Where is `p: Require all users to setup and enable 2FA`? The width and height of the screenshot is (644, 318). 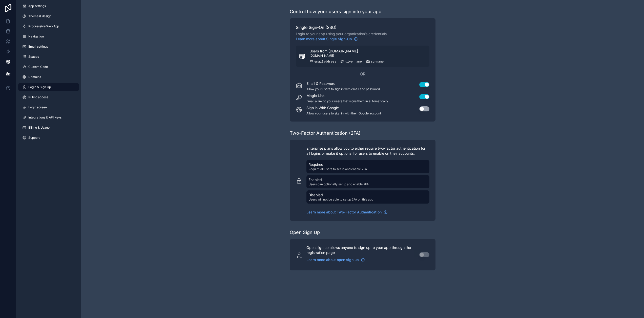
p: Require all users to setup and enable 2FA is located at coordinates (338, 169).